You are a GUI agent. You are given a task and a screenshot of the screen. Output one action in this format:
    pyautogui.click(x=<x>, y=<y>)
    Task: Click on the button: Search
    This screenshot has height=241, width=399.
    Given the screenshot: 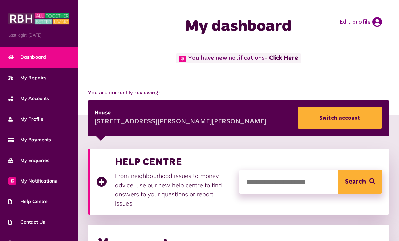 What is the action you would take?
    pyautogui.click(x=360, y=182)
    